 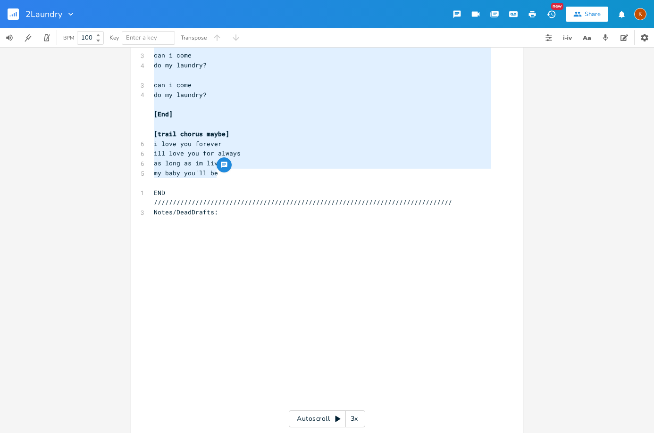 I want to click on div: Transpose, so click(x=193, y=38).